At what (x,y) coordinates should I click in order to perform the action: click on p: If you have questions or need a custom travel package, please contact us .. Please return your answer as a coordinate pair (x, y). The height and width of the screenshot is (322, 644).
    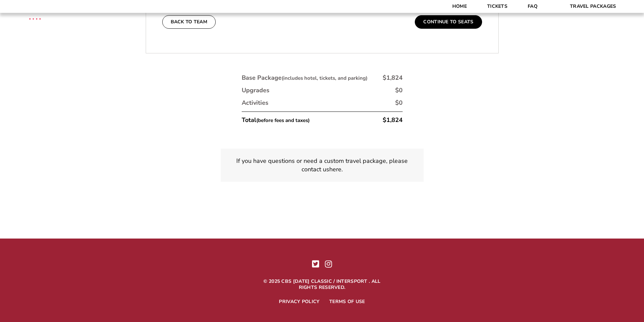
    Looking at the image, I should click on (322, 165).